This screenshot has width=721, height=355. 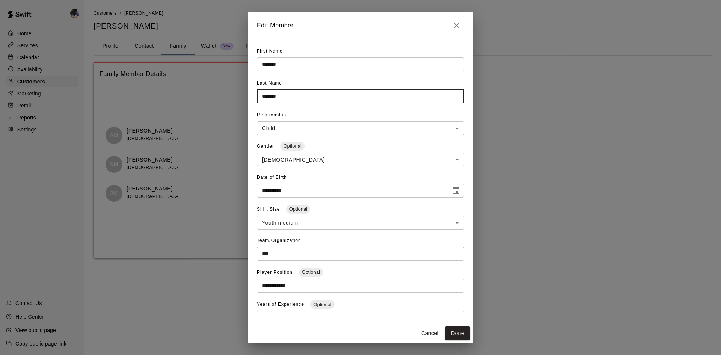 I want to click on button: Choose date, selected date is Mar 19, 2014, so click(x=456, y=191).